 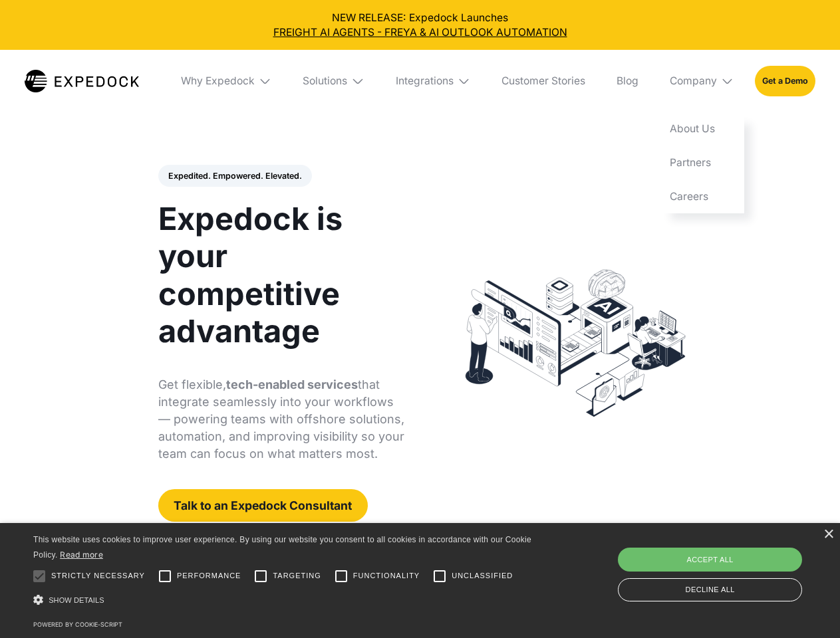 What do you see at coordinates (785, 80) in the screenshot?
I see `a: Get a Demo` at bounding box center [785, 80].